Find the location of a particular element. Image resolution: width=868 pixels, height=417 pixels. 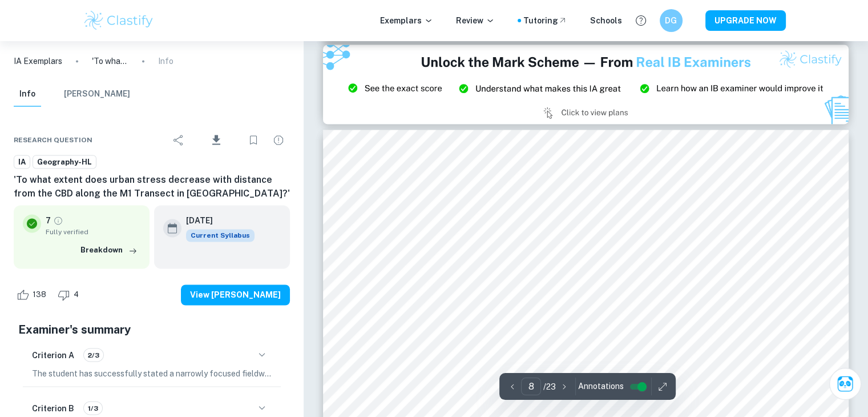

span: Current Syllabus is located at coordinates (220, 235).